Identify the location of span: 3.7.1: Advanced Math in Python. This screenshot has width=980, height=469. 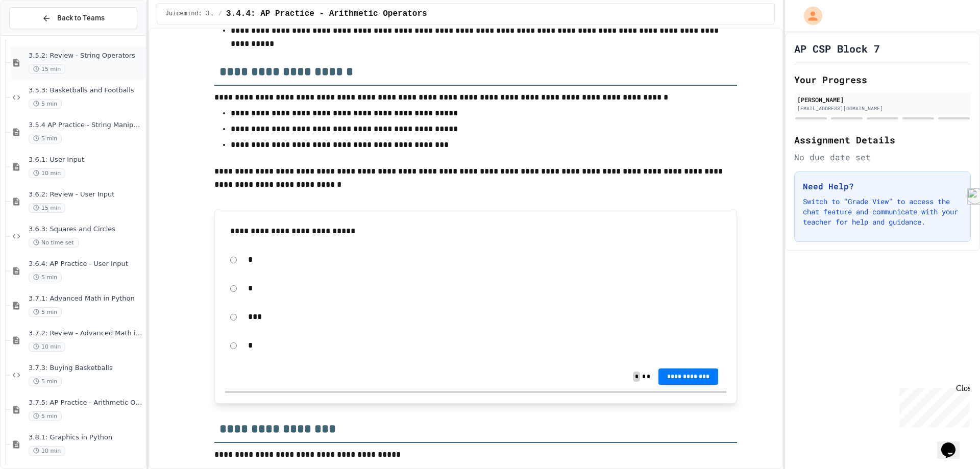
(86, 299).